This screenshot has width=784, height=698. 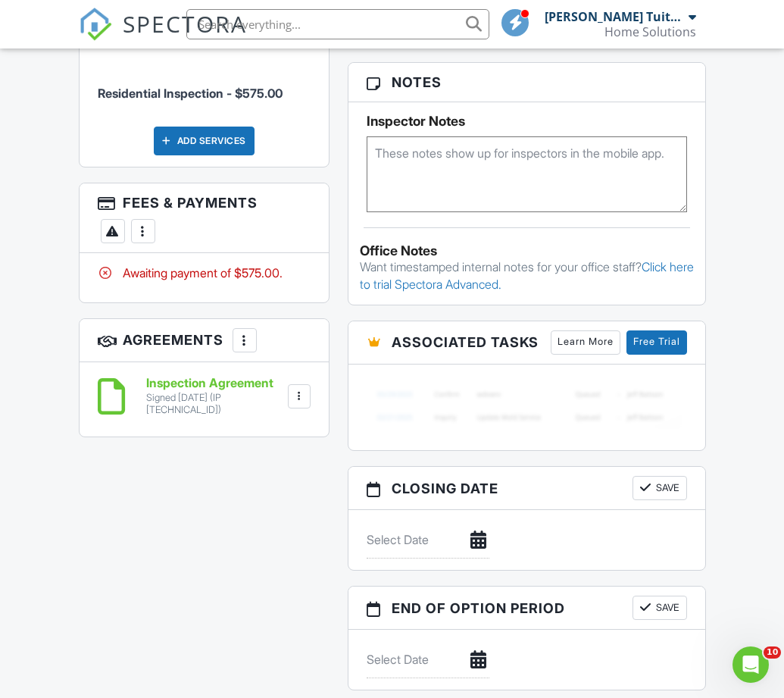 I want to click on div: Office Notes, so click(x=526, y=250).